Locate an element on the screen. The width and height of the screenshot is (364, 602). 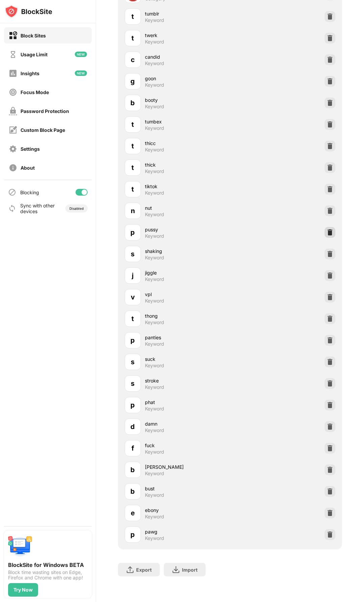
div: Settings is located at coordinates (30, 149).